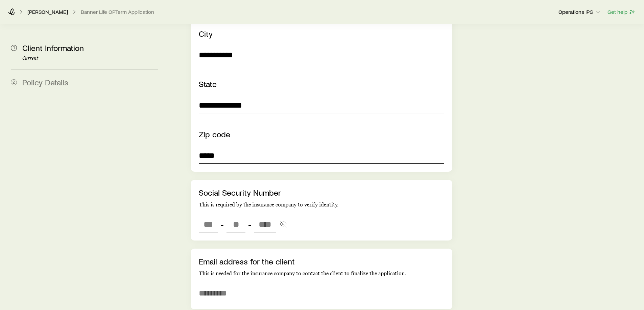 Image resolution: width=644 pixels, height=310 pixels. I want to click on p: Operations IPG, so click(580, 12).